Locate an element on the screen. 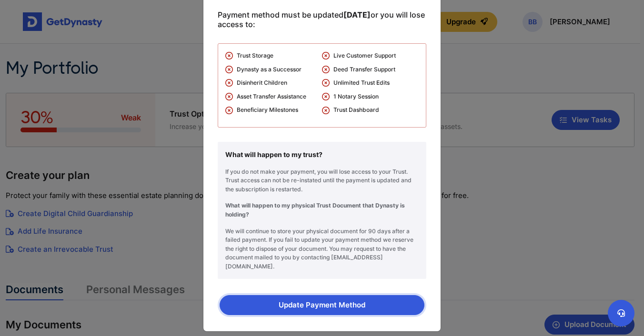  li: Live Customer Support is located at coordinates (370, 58).